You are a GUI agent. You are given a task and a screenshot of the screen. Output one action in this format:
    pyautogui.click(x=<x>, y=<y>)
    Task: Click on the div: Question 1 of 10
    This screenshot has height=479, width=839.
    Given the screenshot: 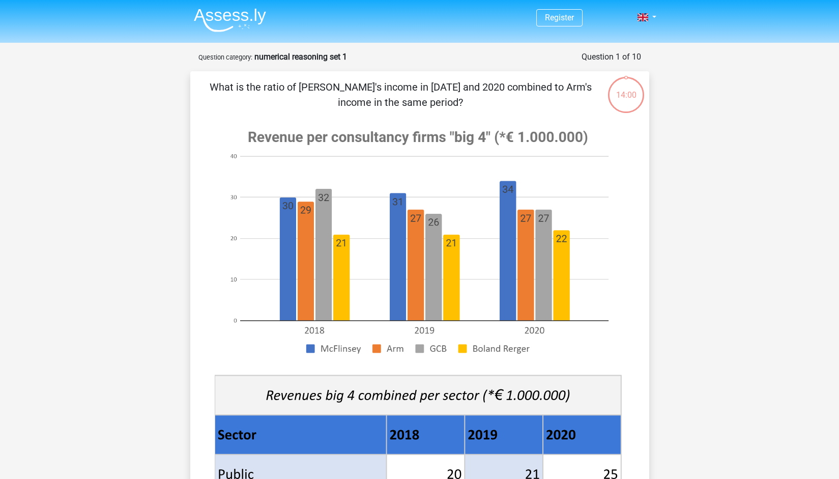 What is the action you would take?
    pyautogui.click(x=611, y=57)
    